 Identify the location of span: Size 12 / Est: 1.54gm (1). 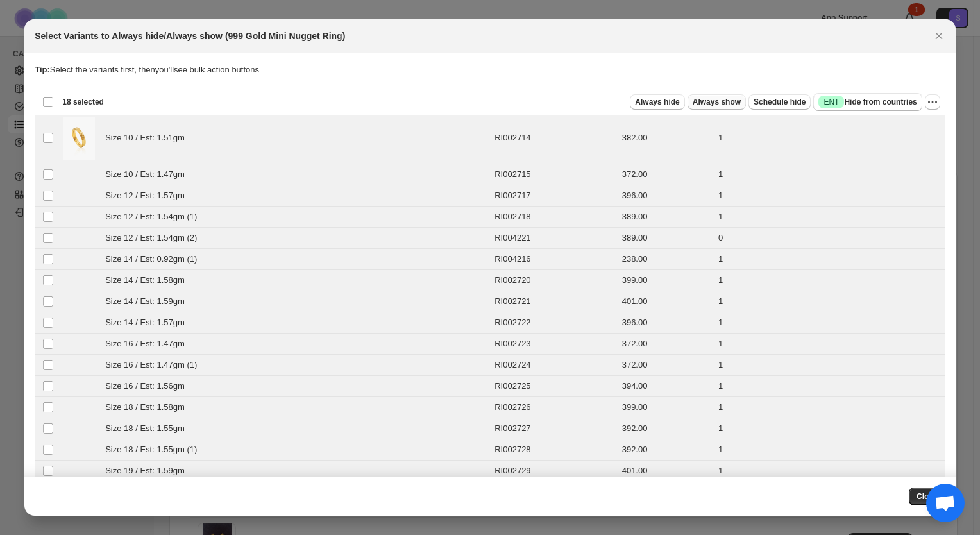
(155, 217).